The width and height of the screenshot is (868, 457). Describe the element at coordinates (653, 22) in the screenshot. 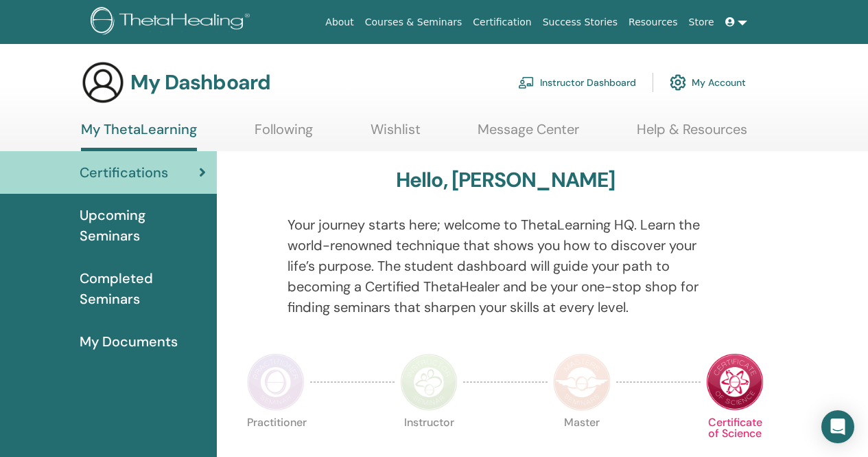

I see `a: Resources` at that location.